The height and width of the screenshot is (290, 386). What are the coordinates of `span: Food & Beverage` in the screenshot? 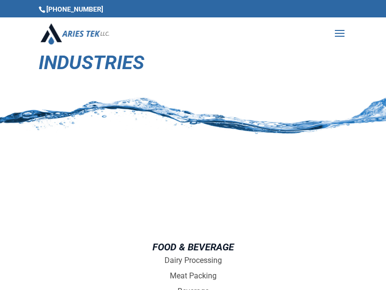 It's located at (193, 247).